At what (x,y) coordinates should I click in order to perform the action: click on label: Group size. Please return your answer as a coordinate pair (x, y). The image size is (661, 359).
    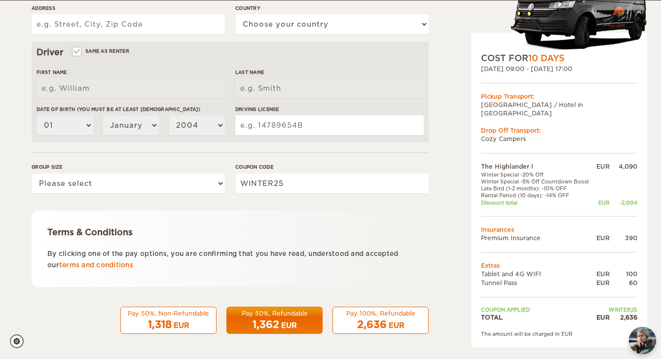
    Looking at the image, I should click on (128, 167).